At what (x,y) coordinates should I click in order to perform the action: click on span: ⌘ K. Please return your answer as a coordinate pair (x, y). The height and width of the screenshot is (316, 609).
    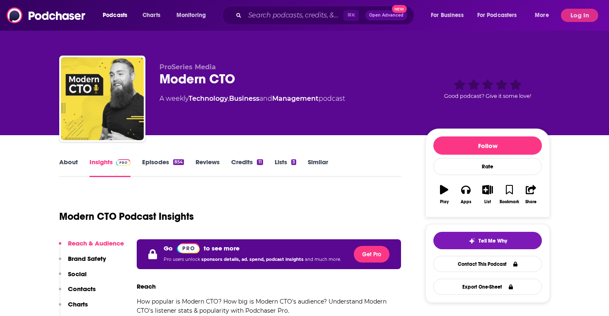
    Looking at the image, I should click on (351, 15).